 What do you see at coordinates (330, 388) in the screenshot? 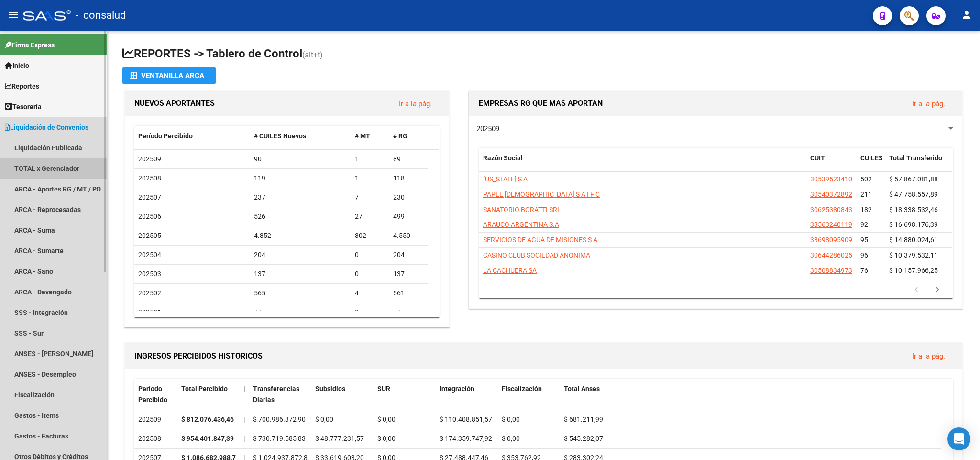
I see `span: Subsidios` at bounding box center [330, 388].